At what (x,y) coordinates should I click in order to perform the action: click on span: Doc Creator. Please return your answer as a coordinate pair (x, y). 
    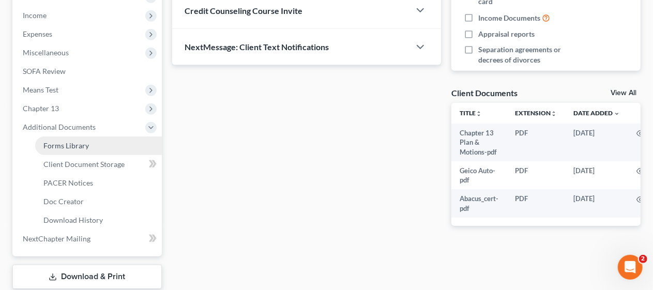
    Looking at the image, I should click on (64, 201).